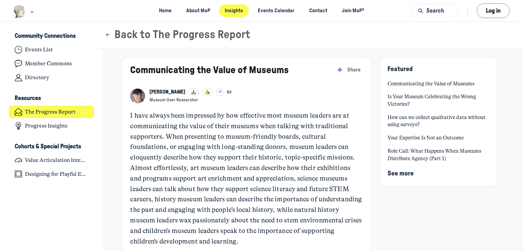 This screenshot has height=251, width=523. I want to click on a: Is Your Museum Celebrating the Wrong Victories?, so click(438, 100).